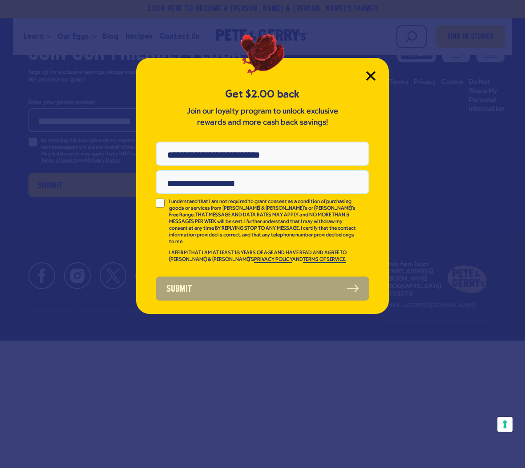 This screenshot has width=525, height=468. Describe the element at coordinates (263, 289) in the screenshot. I see `button: Submit` at that location.